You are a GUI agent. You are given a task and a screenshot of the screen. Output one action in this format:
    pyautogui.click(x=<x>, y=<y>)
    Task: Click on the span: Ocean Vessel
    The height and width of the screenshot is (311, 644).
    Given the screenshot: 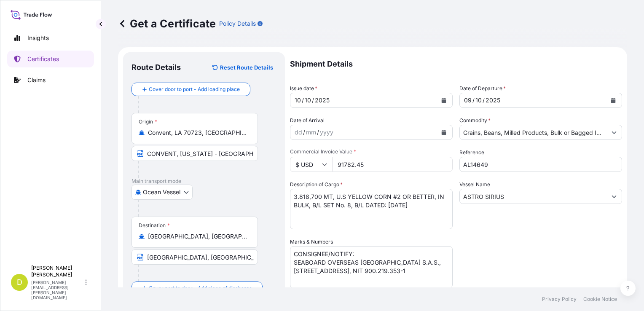 What is the action you would take?
    pyautogui.click(x=162, y=192)
    